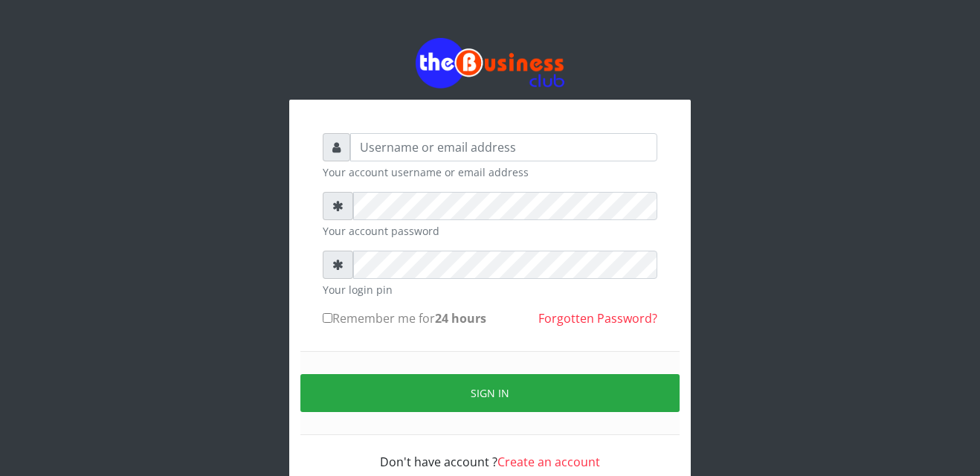 This screenshot has height=476, width=980. Describe the element at coordinates (460, 319) in the screenshot. I see `b: 24 hours` at that location.